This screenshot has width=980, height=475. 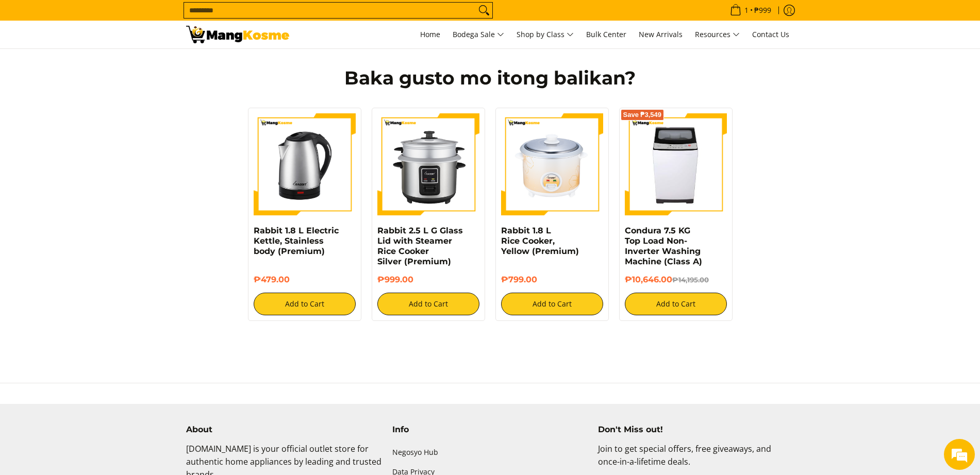 I want to click on a: Rabbit 2.5 L G Glass Lid with Steamer Rice Cooker Silver (Premium), so click(x=420, y=246).